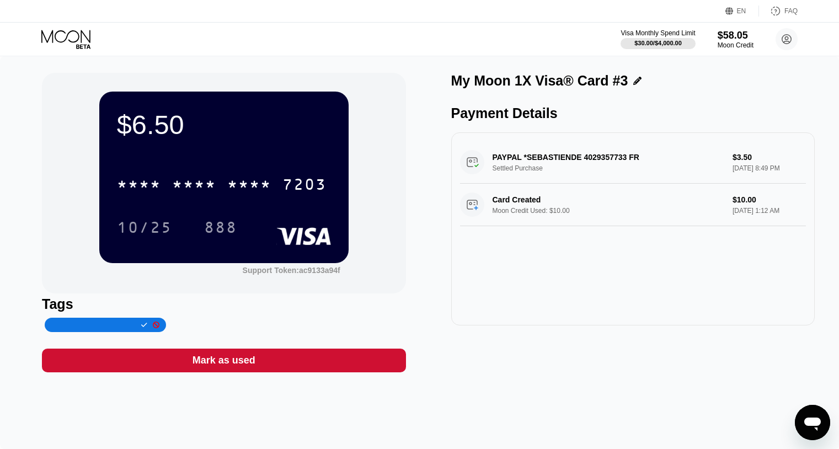 The width and height of the screenshot is (839, 449). I want to click on div: Payment Details, so click(633, 113).